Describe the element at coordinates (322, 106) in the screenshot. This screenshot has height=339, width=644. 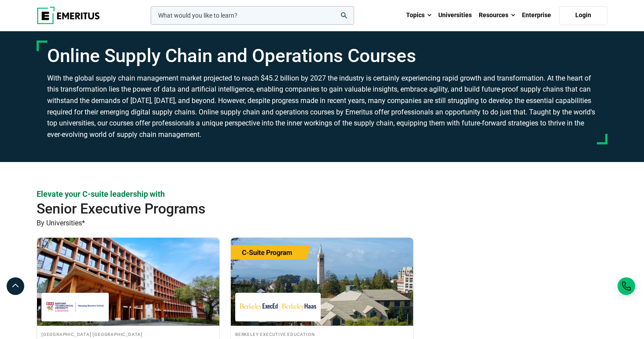
I see `h3: With the global supply chain management market projected to reach $45.2 billion by 2027 the indus...` at that location.